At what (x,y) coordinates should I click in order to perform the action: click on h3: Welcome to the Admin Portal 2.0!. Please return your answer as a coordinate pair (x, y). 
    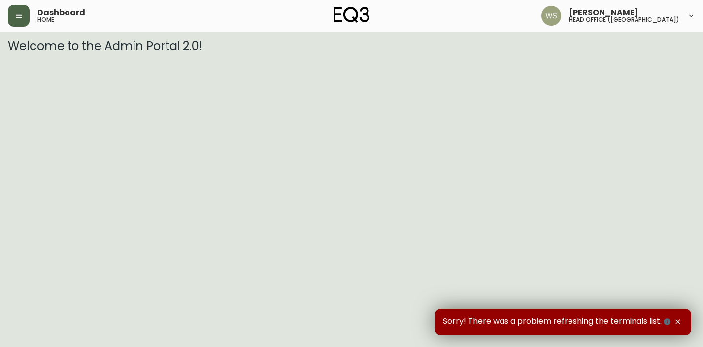
    Looking at the image, I should click on (351, 46).